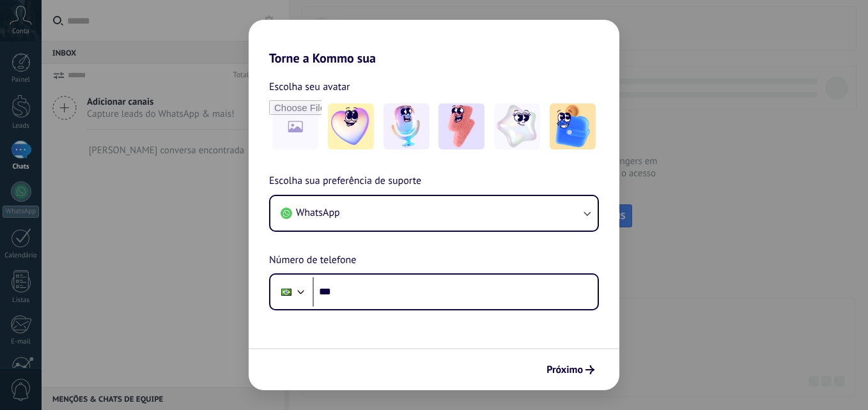 Image resolution: width=868 pixels, height=410 pixels. I want to click on span: Próximo, so click(564, 370).